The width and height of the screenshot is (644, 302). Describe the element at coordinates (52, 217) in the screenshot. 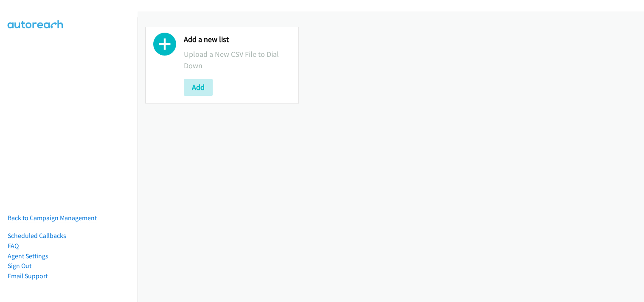

I see `a: Back to Campaign Management` at that location.